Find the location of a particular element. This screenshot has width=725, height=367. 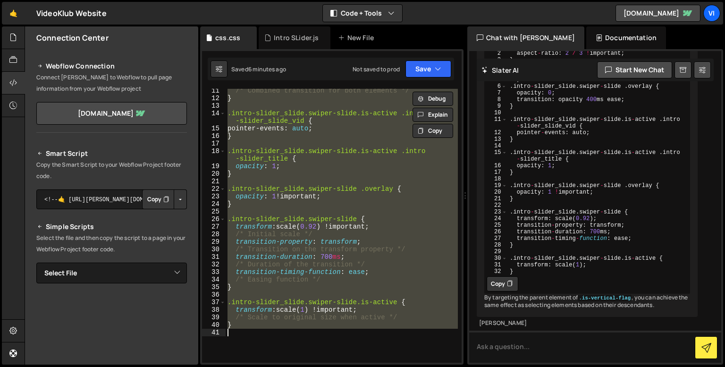

div: 37 is located at coordinates (214, 302).